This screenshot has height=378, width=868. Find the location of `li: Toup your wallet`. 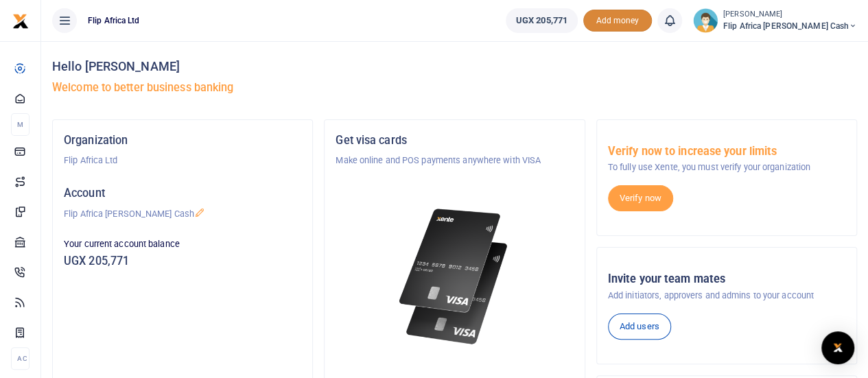

li: Toup your wallet is located at coordinates (617, 21).